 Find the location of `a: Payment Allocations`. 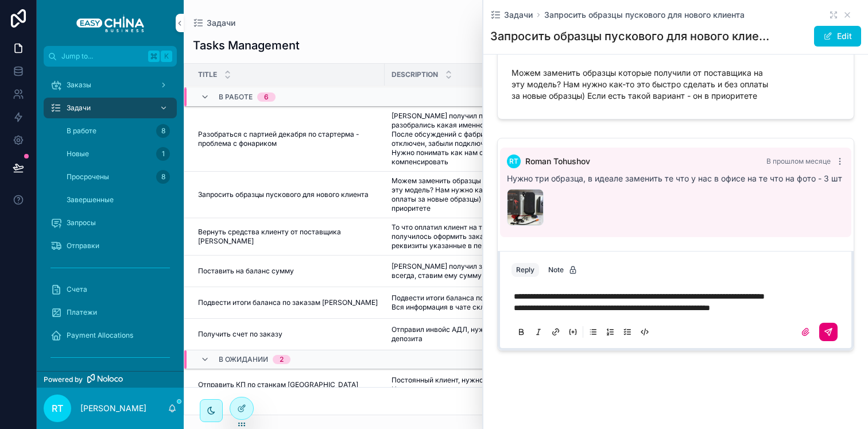

a: Payment Allocations is located at coordinates (111, 335).